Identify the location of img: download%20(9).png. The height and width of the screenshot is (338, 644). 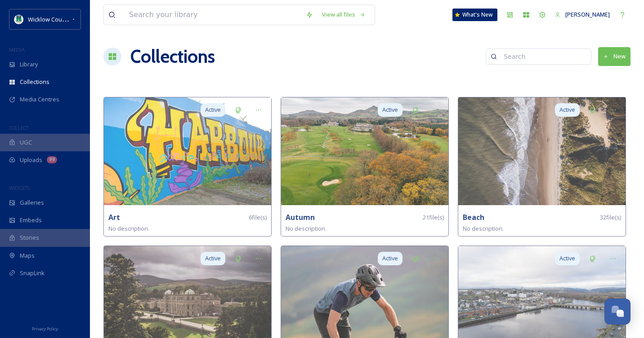
(19, 20).